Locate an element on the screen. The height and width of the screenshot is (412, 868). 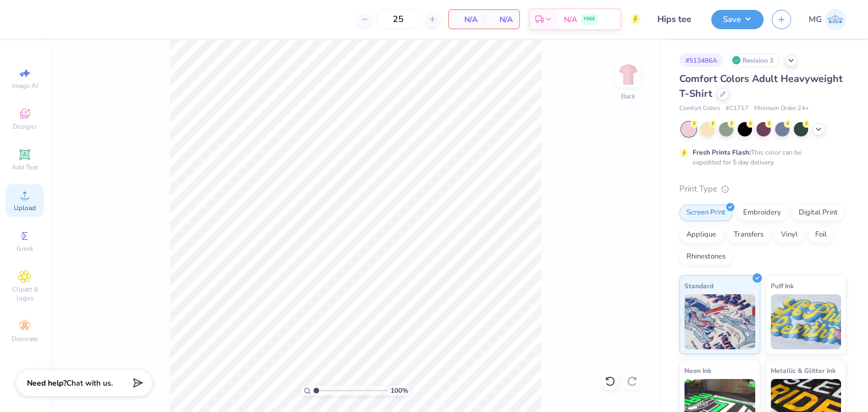
div: Transfers is located at coordinates (749, 235).